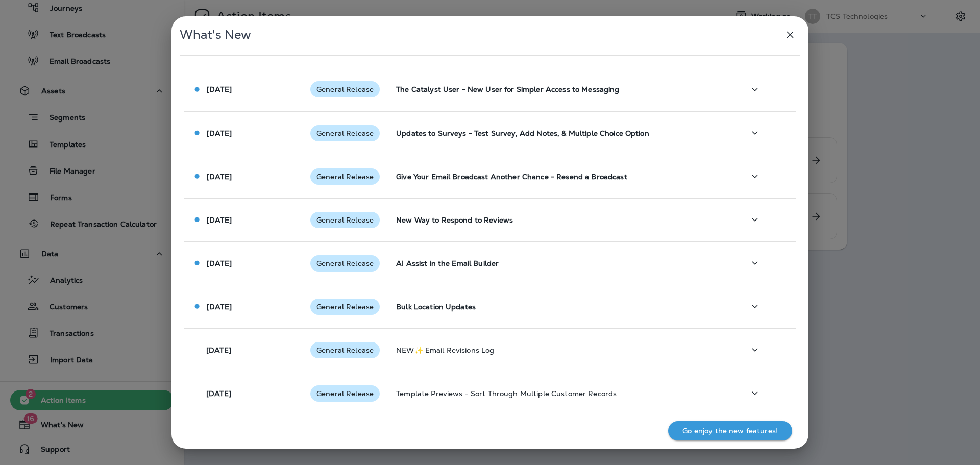  What do you see at coordinates (562, 307) in the screenshot?
I see `p: Bulk Location Updates` at bounding box center [562, 307].